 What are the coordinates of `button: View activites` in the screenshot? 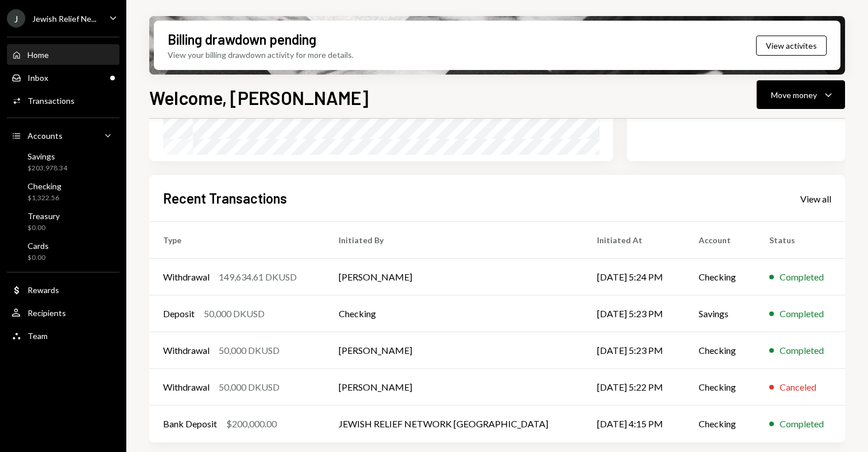 It's located at (791, 45).